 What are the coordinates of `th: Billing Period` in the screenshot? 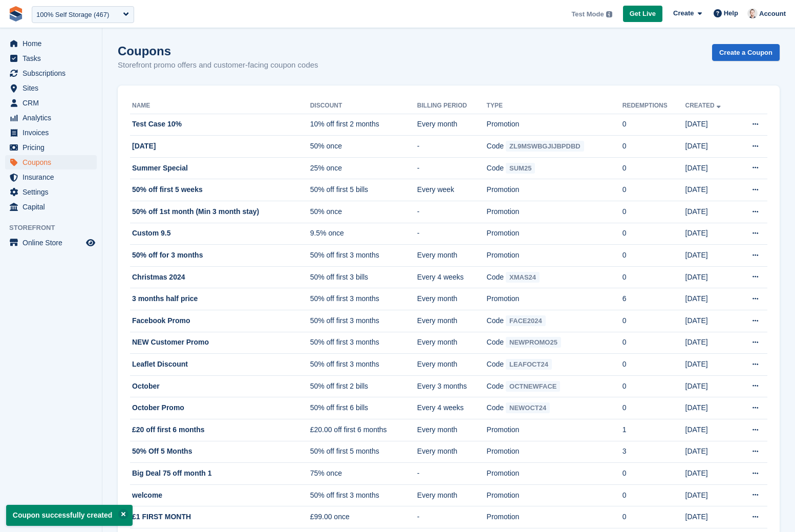 It's located at (452, 106).